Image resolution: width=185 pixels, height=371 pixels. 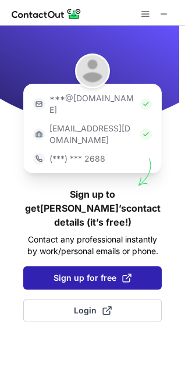 I want to click on button: Sign up for free, so click(x=92, y=278).